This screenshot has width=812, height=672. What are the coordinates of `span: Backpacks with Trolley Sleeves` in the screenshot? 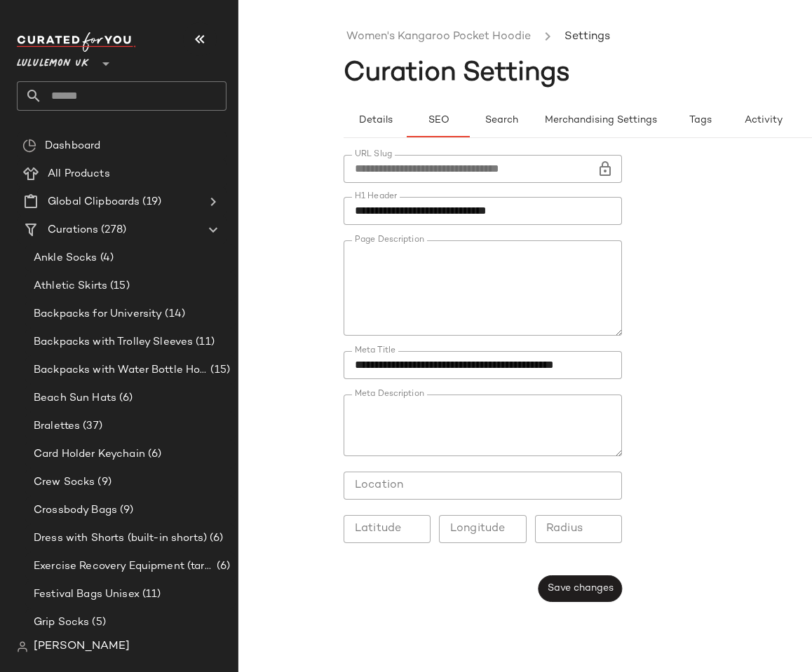 It's located at (113, 342).